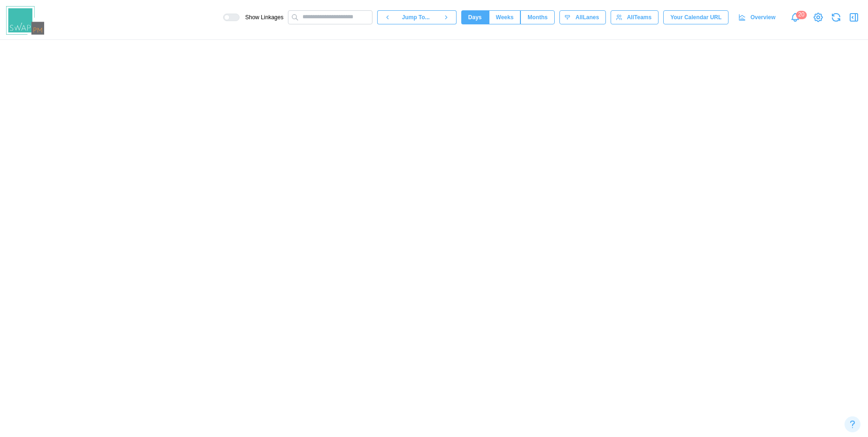 This screenshot has width=868, height=437. Describe the element at coordinates (795, 18) in the screenshot. I see `a: Notifications` at that location.